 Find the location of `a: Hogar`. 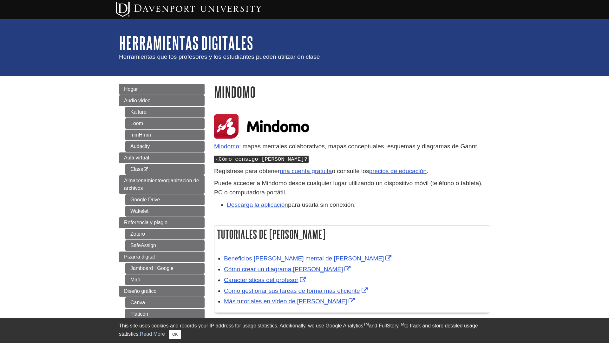

a: Hogar is located at coordinates (162, 89).